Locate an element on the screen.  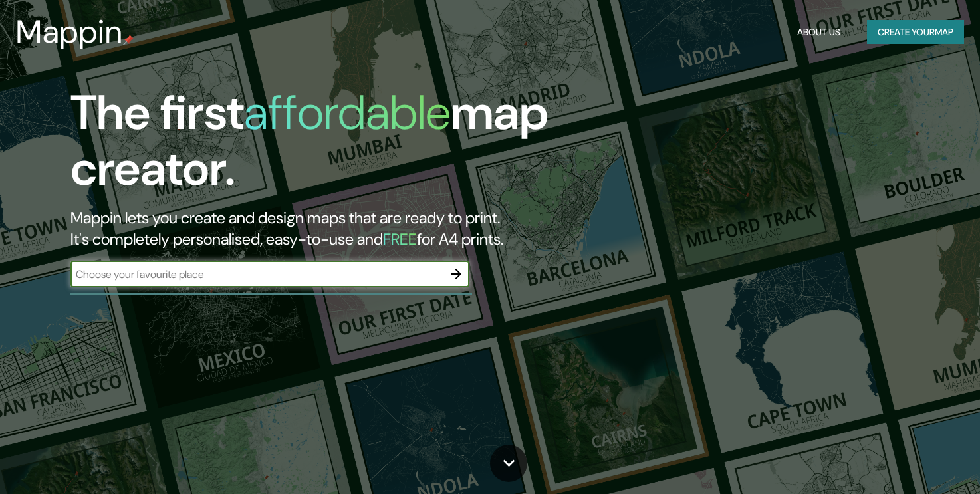
h5: FREE is located at coordinates (400, 239).